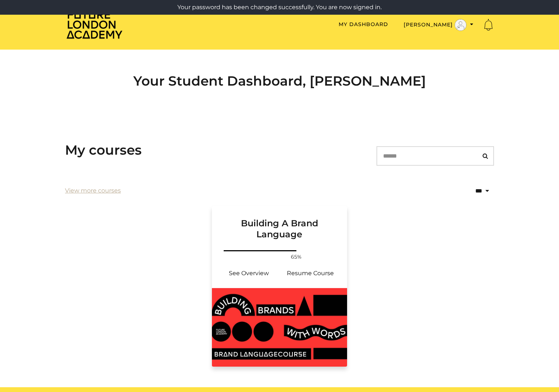 This screenshot has width=559, height=392. Describe the element at coordinates (103, 150) in the screenshot. I see `h3: My courses` at that location.